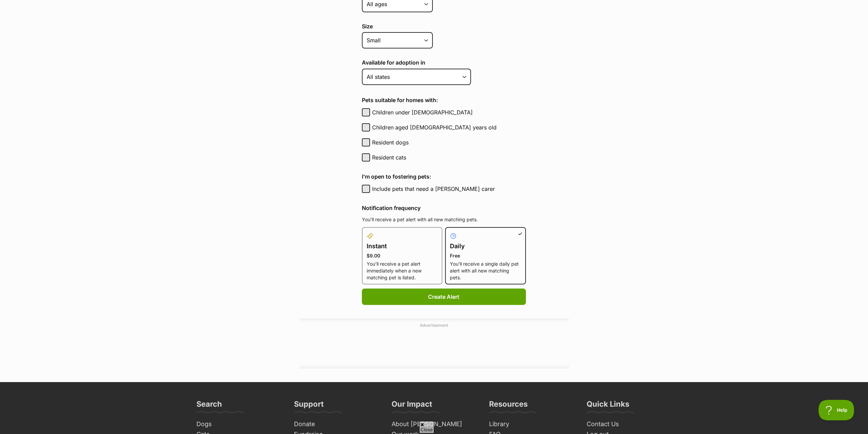 Image resolution: width=868 pixels, height=434 pixels. What do you see at coordinates (532, 424) in the screenshot?
I see `a: Library` at bounding box center [532, 424].